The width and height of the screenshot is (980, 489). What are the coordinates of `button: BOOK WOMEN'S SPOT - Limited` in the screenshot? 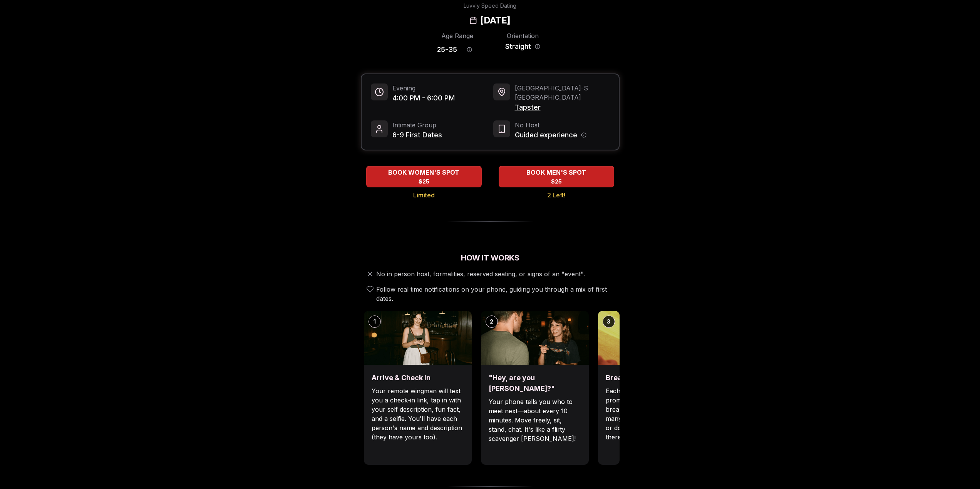 It's located at (424, 177).